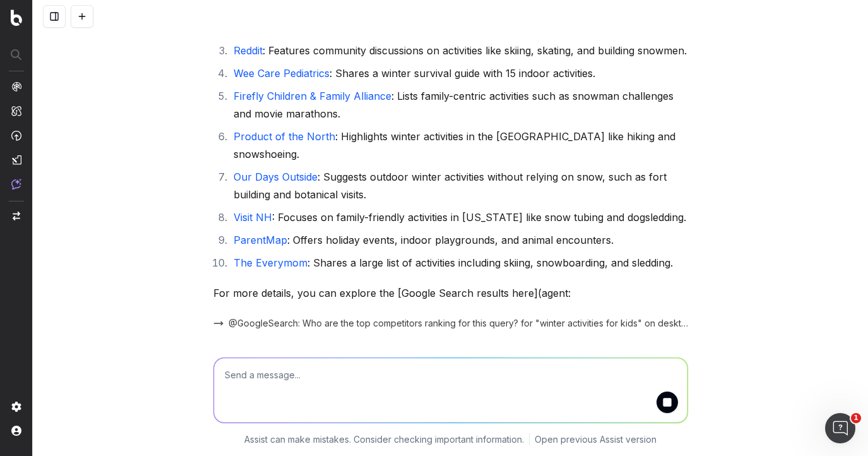 The width and height of the screenshot is (868, 456). What do you see at coordinates (284, 136) in the screenshot?
I see `a: Product of the North` at bounding box center [284, 136].